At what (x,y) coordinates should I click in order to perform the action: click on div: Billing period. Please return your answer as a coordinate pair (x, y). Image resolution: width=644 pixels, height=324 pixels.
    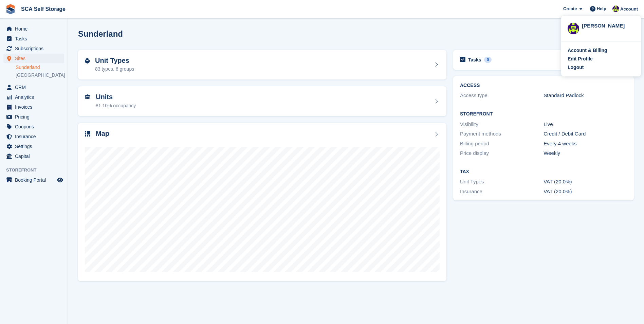
    Looking at the image, I should click on (502, 144).